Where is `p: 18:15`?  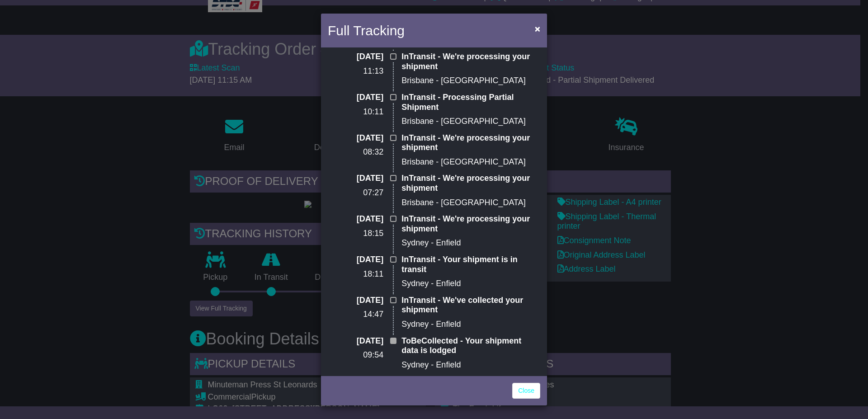
p: 18:15 is located at coordinates (355, 234).